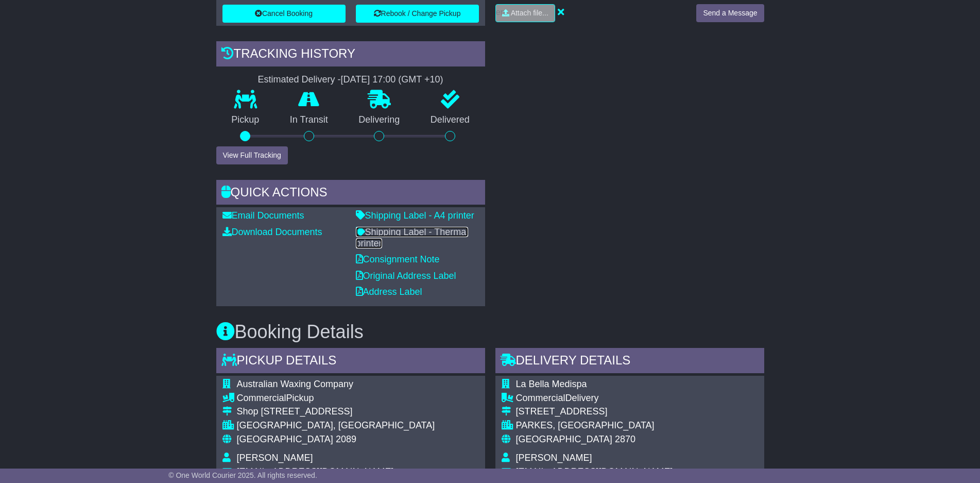 Image resolution: width=980 pixels, height=483 pixels. Describe the element at coordinates (351, 55) in the screenshot. I see `div: Tracking history` at that location.